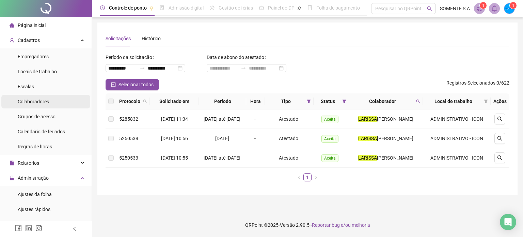 This screenshot has width=523, height=237. Describe the element at coordinates (316, 177) in the screenshot. I see `span: right` at that location.